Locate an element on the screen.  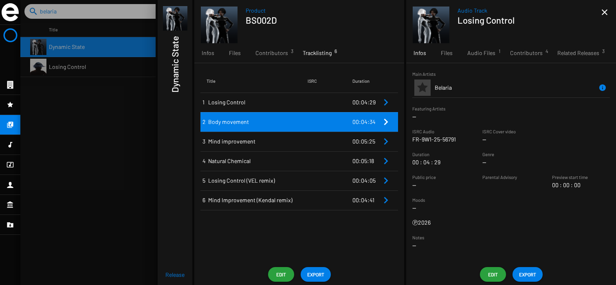
span: Mind Improvement (Kendal remix) is located at coordinates (258, 200).